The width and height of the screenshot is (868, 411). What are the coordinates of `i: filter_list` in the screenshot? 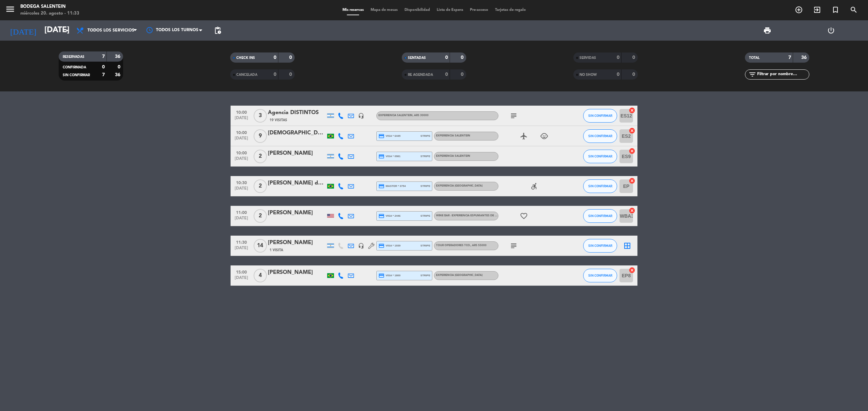 It's located at (753, 75).